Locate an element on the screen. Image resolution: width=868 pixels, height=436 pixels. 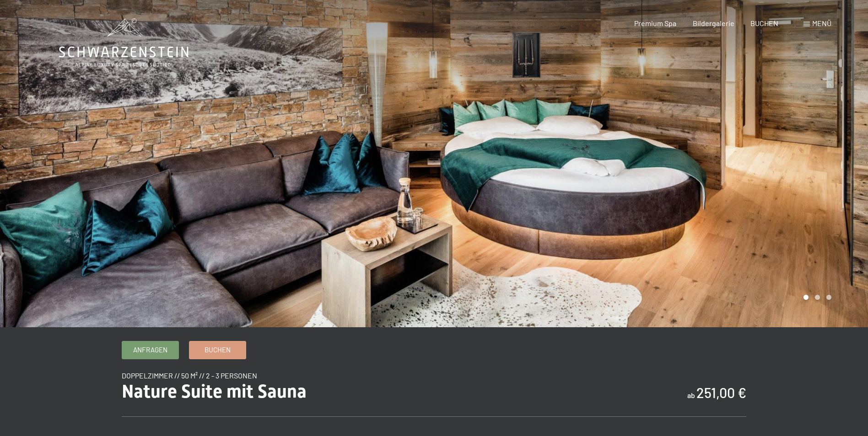
a: Anfragen is located at coordinates (150, 350).